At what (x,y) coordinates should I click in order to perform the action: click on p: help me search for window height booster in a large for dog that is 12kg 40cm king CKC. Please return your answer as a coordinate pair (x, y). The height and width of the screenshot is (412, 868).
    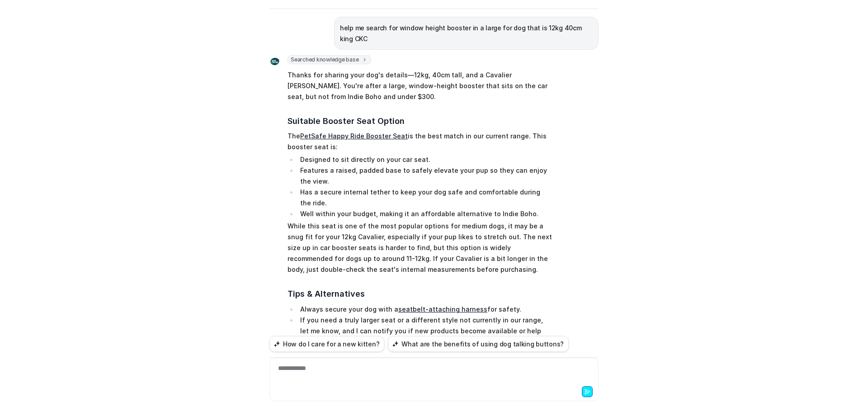
    Looking at the image, I should click on (466, 33).